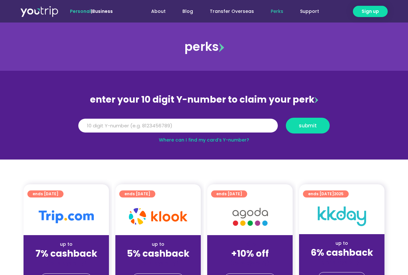 This screenshot has width=408, height=275. Describe the element at coordinates (342, 253) in the screenshot. I see `strong: 6% cashback` at that location.